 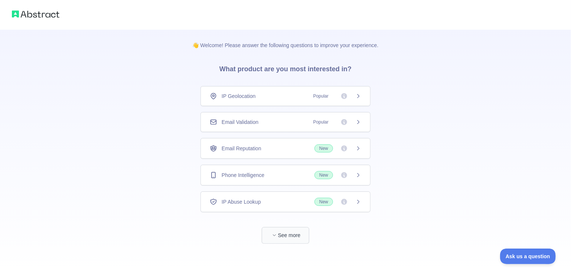 What do you see at coordinates (286, 68) in the screenshot?
I see `h3: What product are you most interested in?` at bounding box center [286, 68].